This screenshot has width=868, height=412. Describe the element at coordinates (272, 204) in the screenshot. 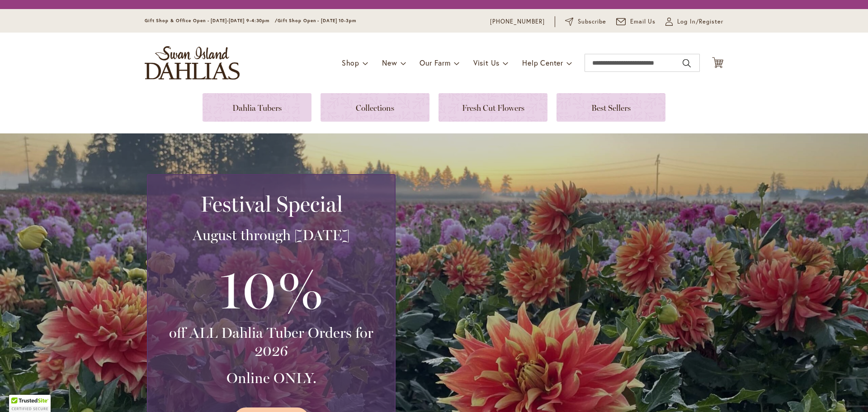

I see `h2: Festival Special` at that location.